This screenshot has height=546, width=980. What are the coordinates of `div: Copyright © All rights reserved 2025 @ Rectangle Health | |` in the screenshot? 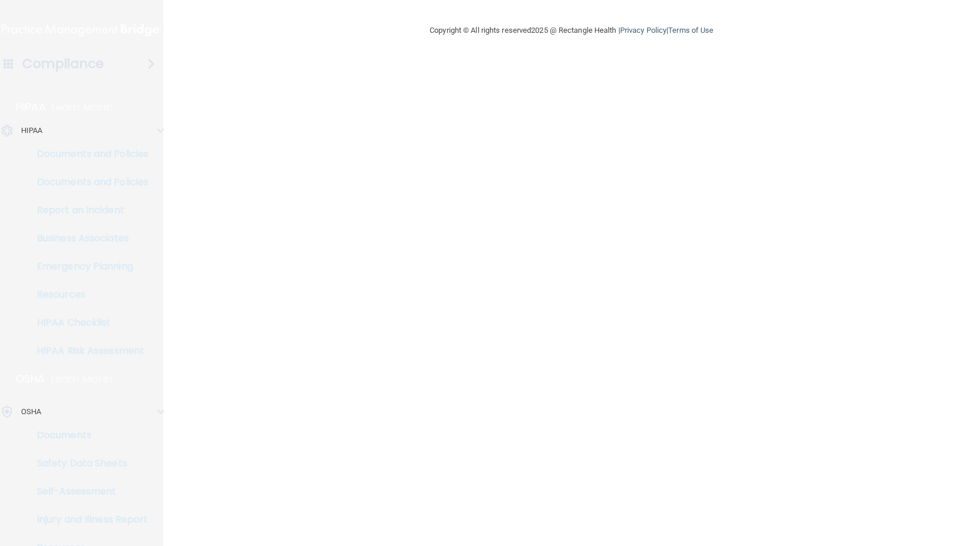 It's located at (571, 30).